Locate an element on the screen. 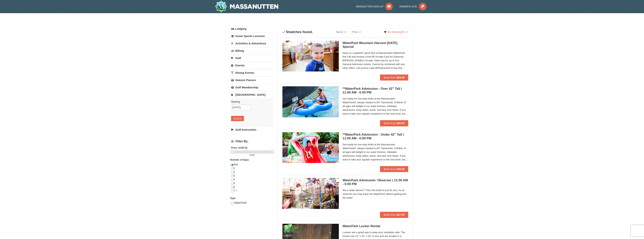 The width and height of the screenshot is (644, 239). a: Name is located at coordinates (341, 32).